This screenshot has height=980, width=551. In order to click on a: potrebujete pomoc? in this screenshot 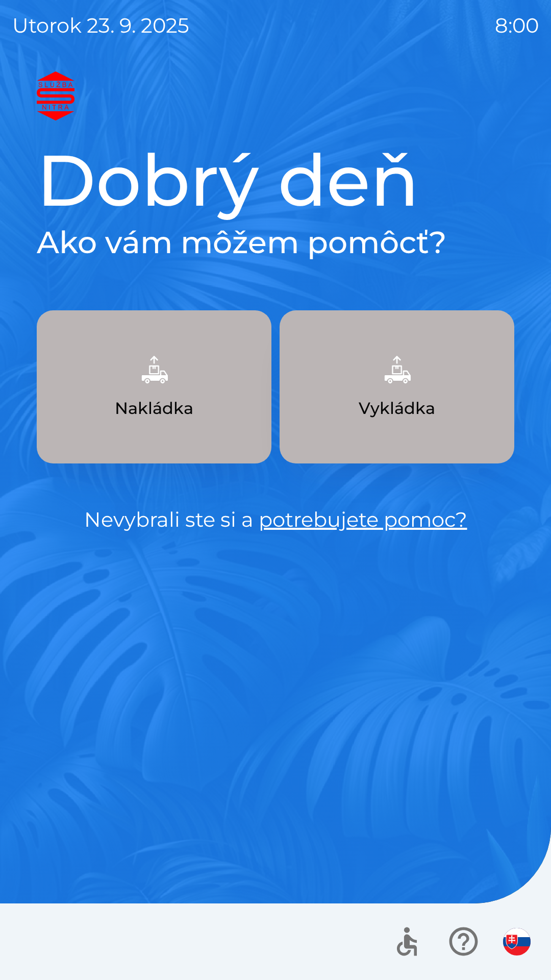, I will do `click(363, 519)`.